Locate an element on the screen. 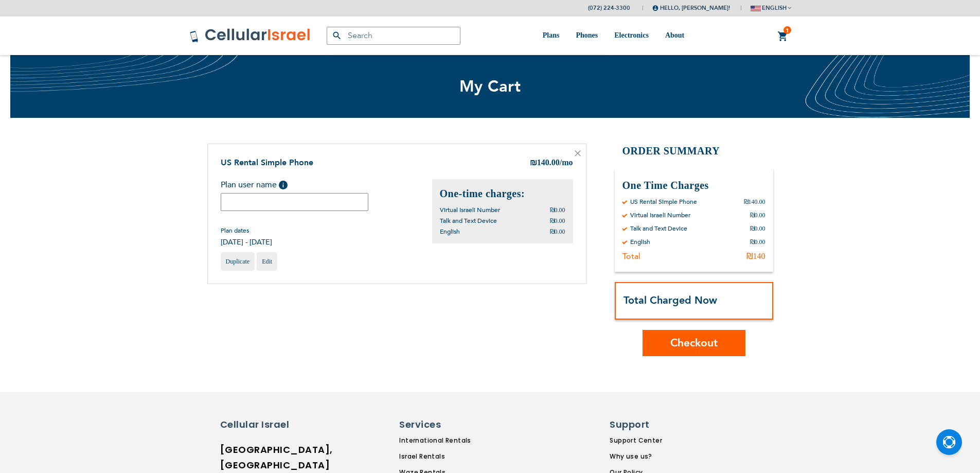 This screenshot has width=980, height=473. button: english is located at coordinates (771, 7).